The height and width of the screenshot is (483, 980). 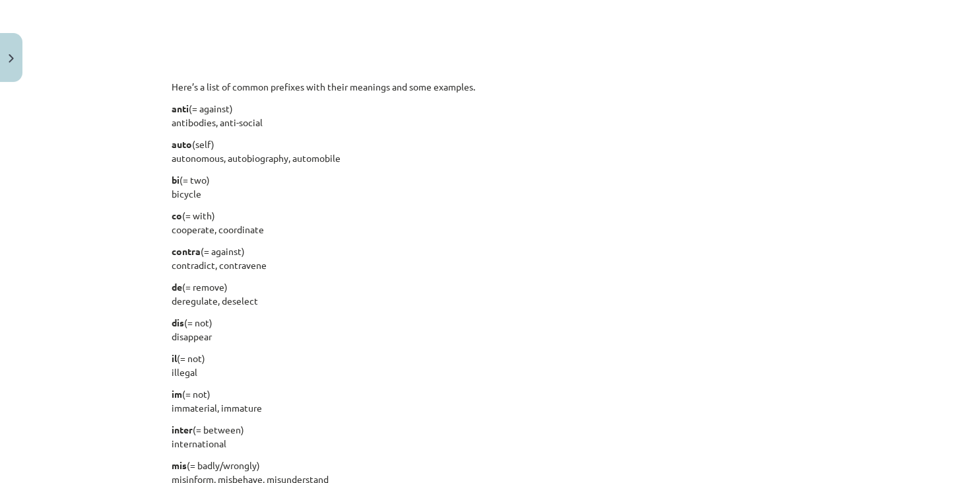 What do you see at coordinates (177, 215) in the screenshot?
I see `b: co` at bounding box center [177, 215].